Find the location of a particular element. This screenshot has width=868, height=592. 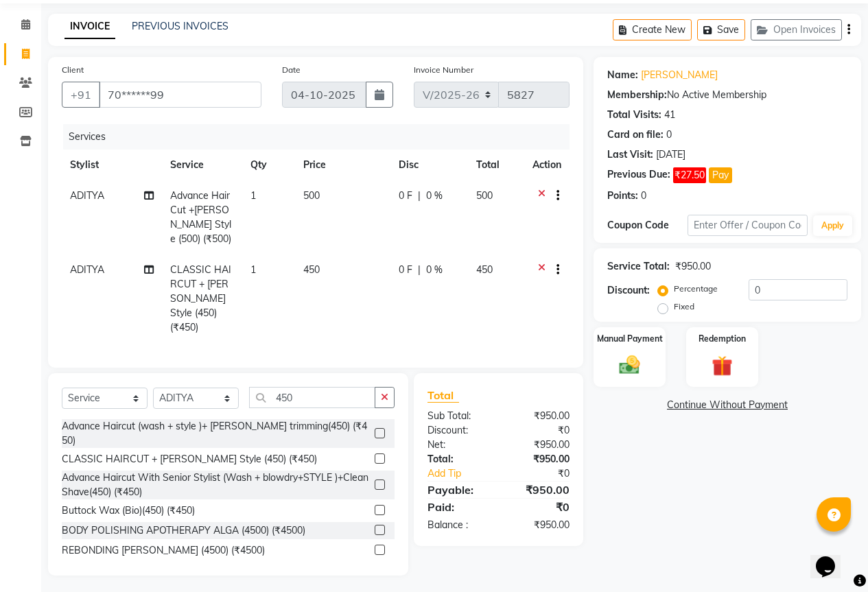

th: Action is located at coordinates (547, 164).